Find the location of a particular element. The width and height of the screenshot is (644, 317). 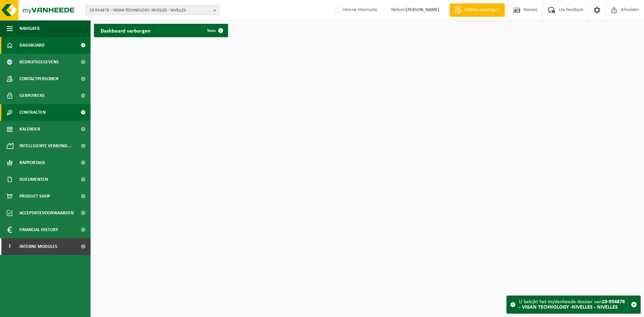

span: Rapportage is located at coordinates (32, 163).